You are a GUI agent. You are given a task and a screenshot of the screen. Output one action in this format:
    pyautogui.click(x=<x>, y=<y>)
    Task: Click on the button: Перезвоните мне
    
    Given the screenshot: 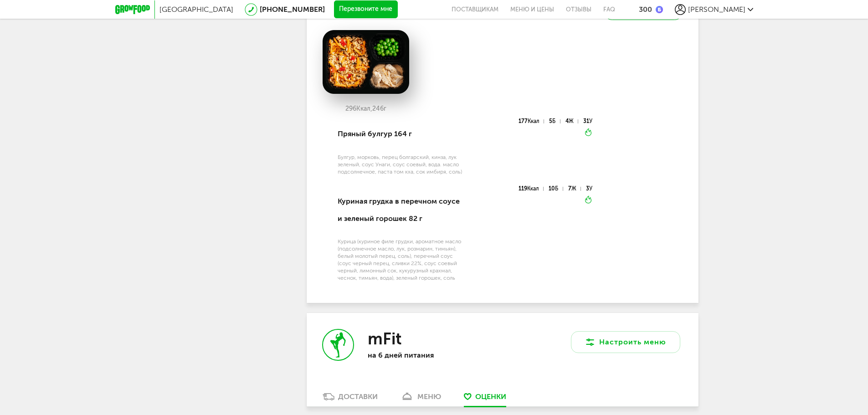 What is the action you would take?
    pyautogui.click(x=366, y=9)
    